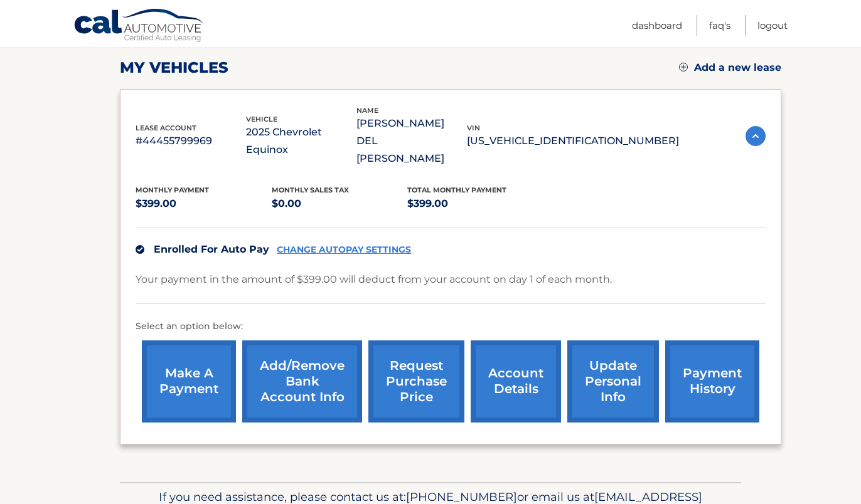 Image resolution: width=861 pixels, height=504 pixels. Describe the element at coordinates (473, 128) in the screenshot. I see `span: vin` at that location.